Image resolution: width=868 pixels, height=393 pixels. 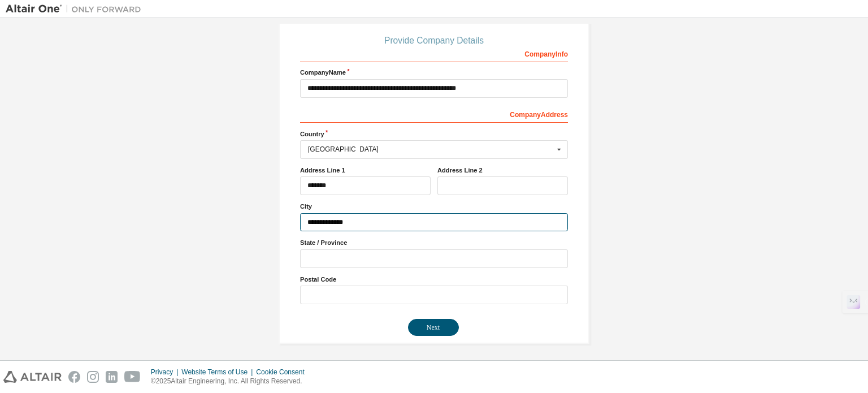 What do you see at coordinates (434, 53) in the screenshot?
I see `div: Company Info` at bounding box center [434, 53].